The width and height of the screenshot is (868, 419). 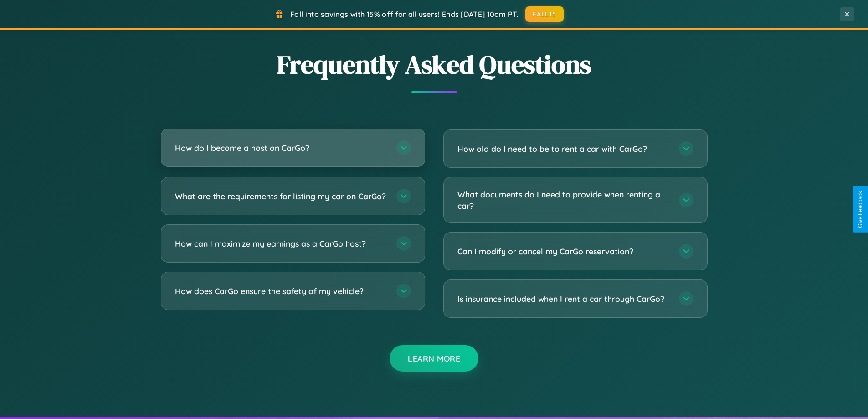 What do you see at coordinates (434, 64) in the screenshot?
I see `h2: Frequently Asked Questions` at bounding box center [434, 64].